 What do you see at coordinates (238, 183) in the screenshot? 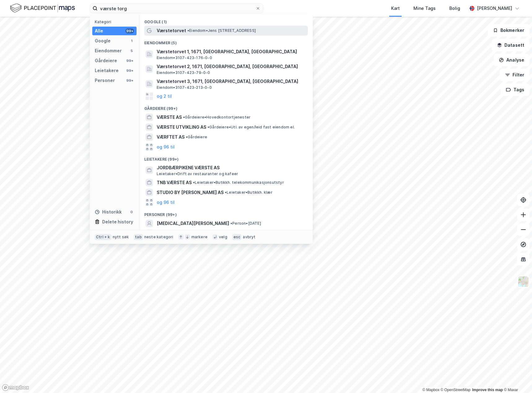
I see `span: Leietaker • Butikkh. telekommunikasjonsutstyr` at bounding box center [238, 183].